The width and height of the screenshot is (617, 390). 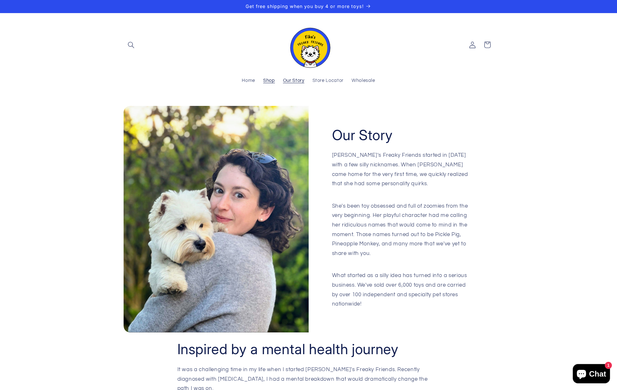 What do you see at coordinates (293, 81) in the screenshot?
I see `span: Our Story` at bounding box center [293, 81].